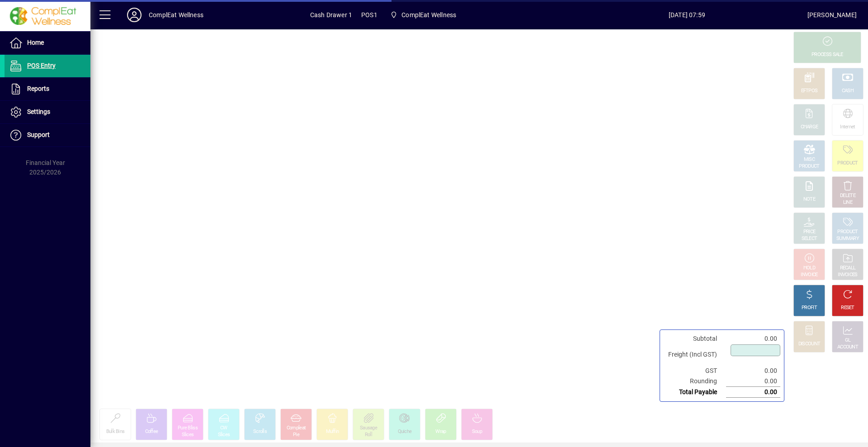 The width and height of the screenshot is (868, 447). What do you see at coordinates (296, 435) in the screenshot?
I see `div: Pie` at bounding box center [296, 435].